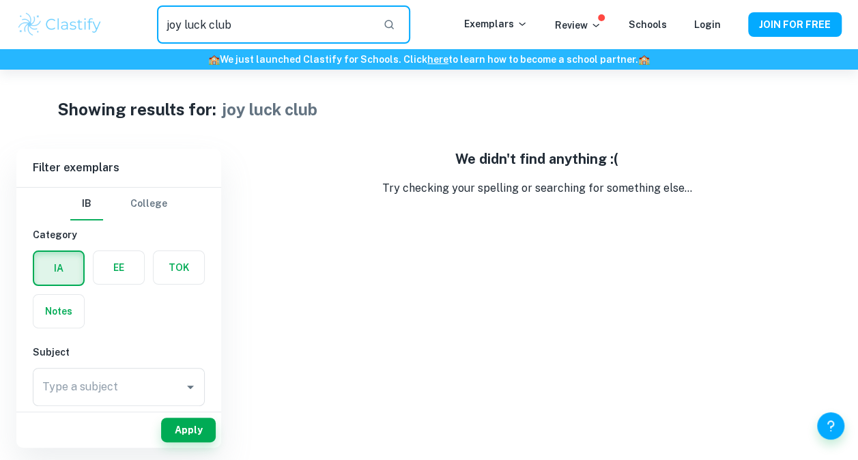 This screenshot has height=460, width=858. Describe the element at coordinates (795, 25) in the screenshot. I see `a: JOIN FOR FREE` at that location.